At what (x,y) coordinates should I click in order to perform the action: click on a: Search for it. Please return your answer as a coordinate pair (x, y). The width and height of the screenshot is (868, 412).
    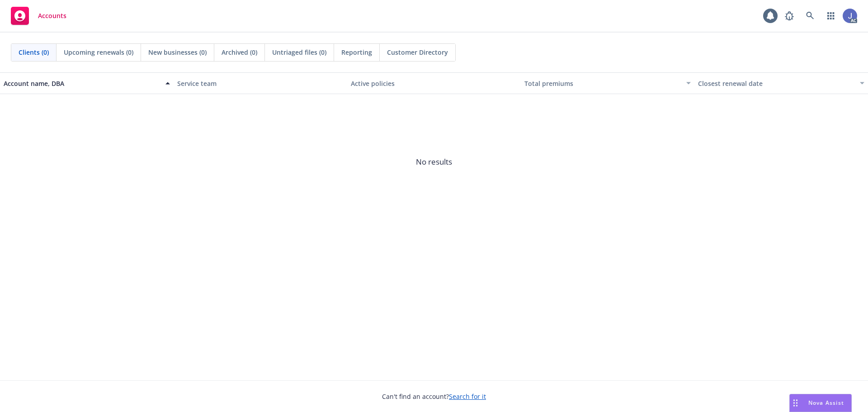
    Looking at the image, I should click on (467, 396).